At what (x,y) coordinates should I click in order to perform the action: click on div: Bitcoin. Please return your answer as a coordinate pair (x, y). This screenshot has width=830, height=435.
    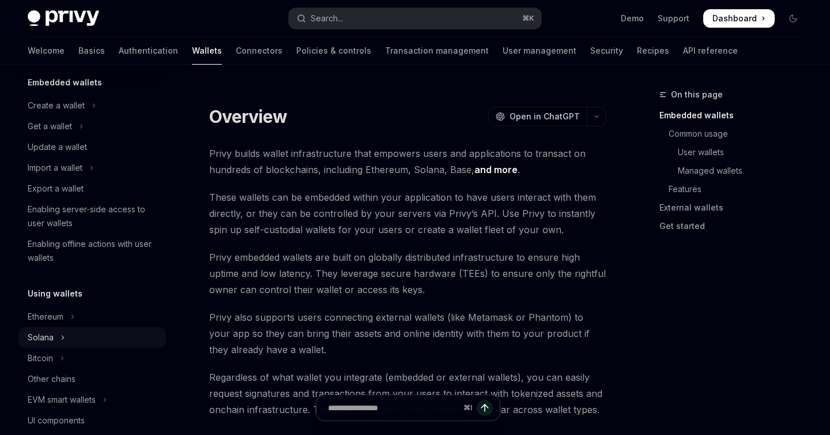
    Looking at the image, I should click on (40, 358).